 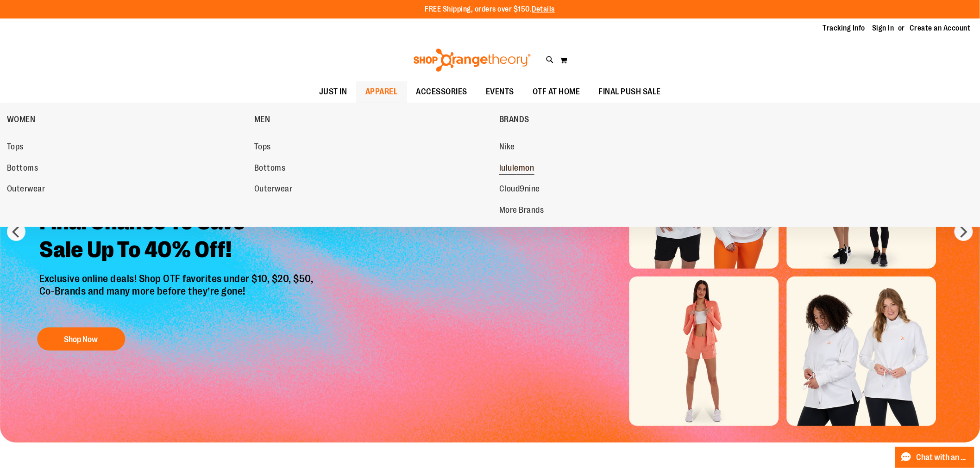 I want to click on a: WOMEN, so click(x=128, y=119).